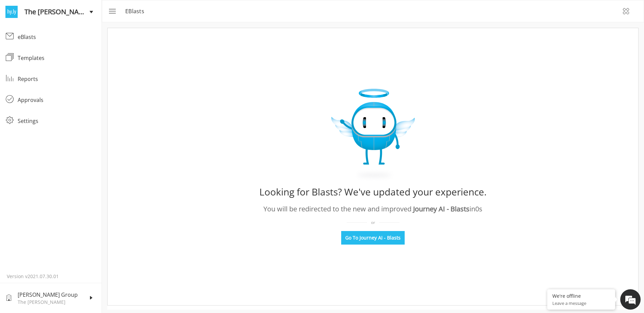 The height and width of the screenshot is (313, 644). What do you see at coordinates (51, 277) in the screenshot?
I see `p: Version v2021.07.30.01` at bounding box center [51, 277].